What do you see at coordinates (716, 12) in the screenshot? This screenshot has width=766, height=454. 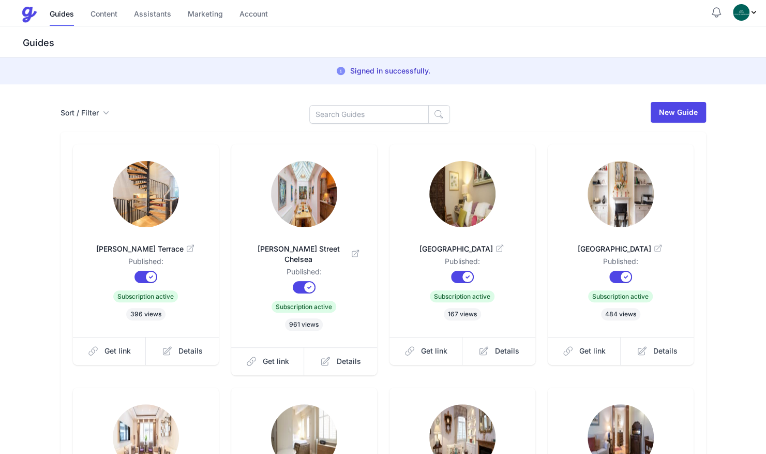 I see `button: Notifications` at bounding box center [716, 12].